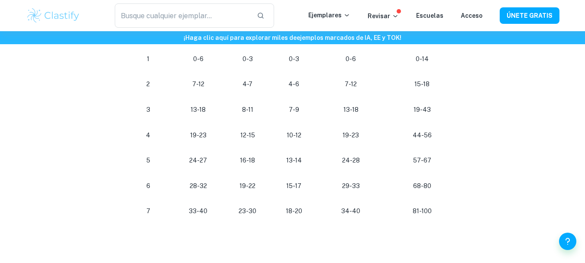 This screenshot has width=585, height=263. I want to click on font: 13-14, so click(294, 160).